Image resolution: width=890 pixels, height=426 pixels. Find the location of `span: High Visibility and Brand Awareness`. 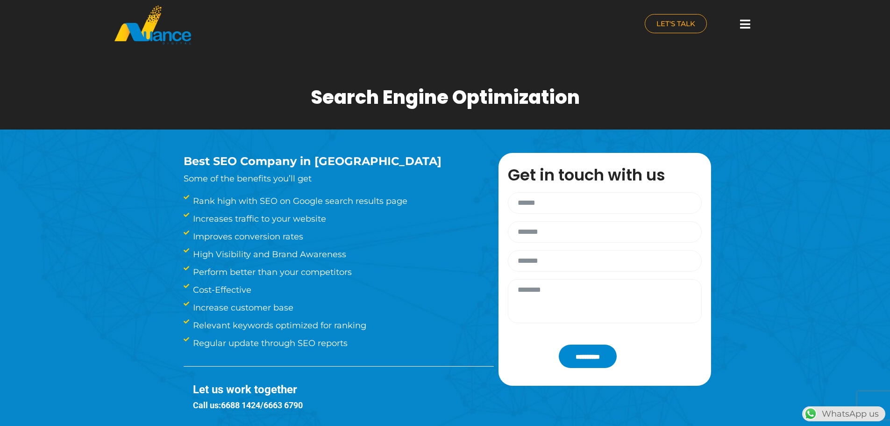

span: High Visibility and Brand Awareness is located at coordinates (268, 254).